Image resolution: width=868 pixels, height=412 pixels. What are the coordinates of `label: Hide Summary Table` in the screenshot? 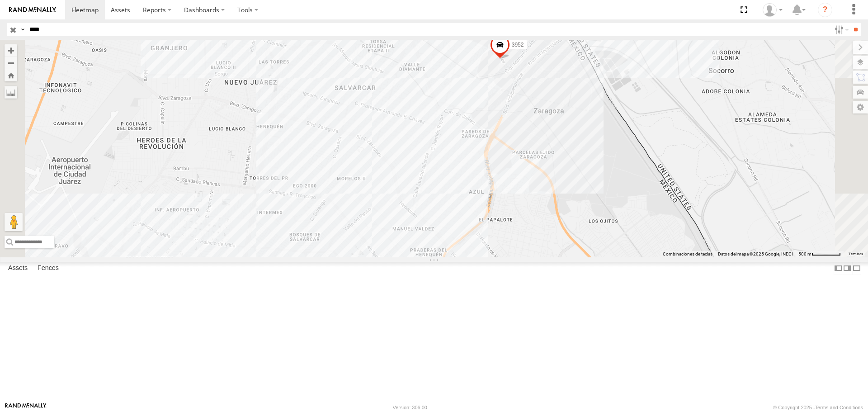 It's located at (857, 268).